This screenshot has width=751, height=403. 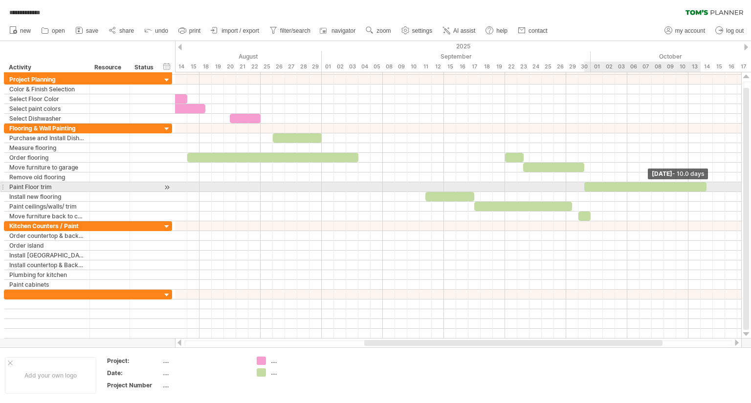 What do you see at coordinates (47, 245) in the screenshot?
I see `div: Order island` at bounding box center [47, 245].